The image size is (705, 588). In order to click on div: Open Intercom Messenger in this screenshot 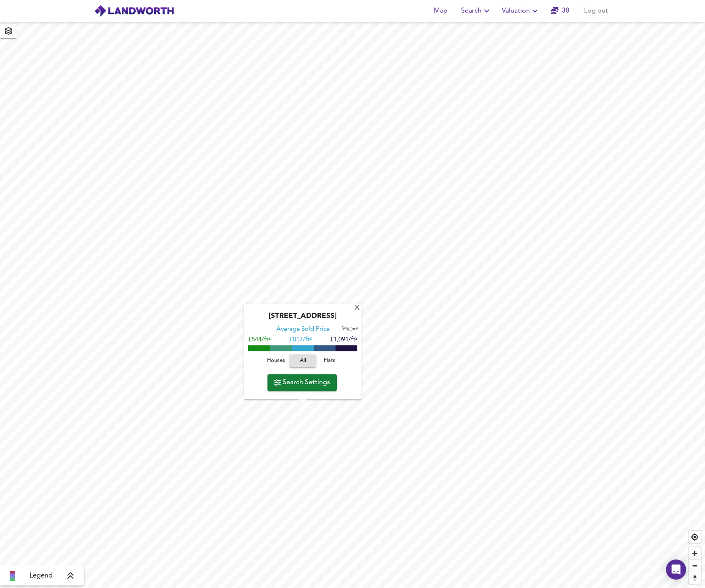, I will do `click(676, 569)`.